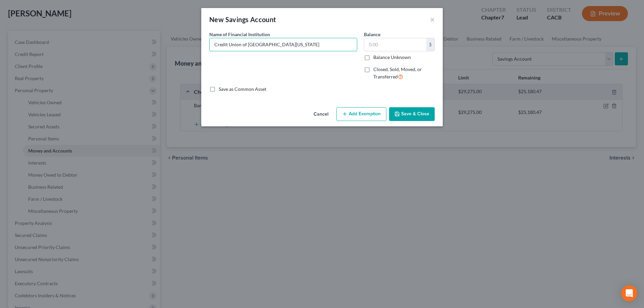 The height and width of the screenshot is (308, 644). Describe the element at coordinates (629, 294) in the screenshot. I see `div: Open Intercom Messenger` at that location.